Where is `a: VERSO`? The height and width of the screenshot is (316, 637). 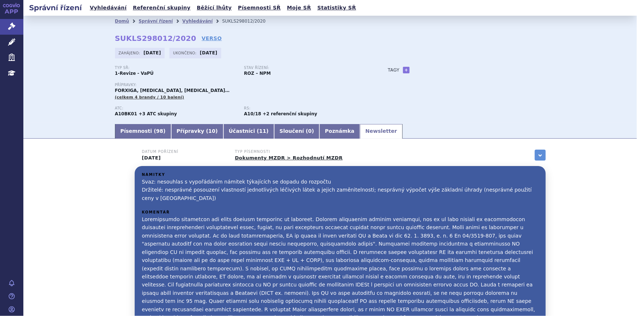 a: VERSO is located at coordinates (211, 38).